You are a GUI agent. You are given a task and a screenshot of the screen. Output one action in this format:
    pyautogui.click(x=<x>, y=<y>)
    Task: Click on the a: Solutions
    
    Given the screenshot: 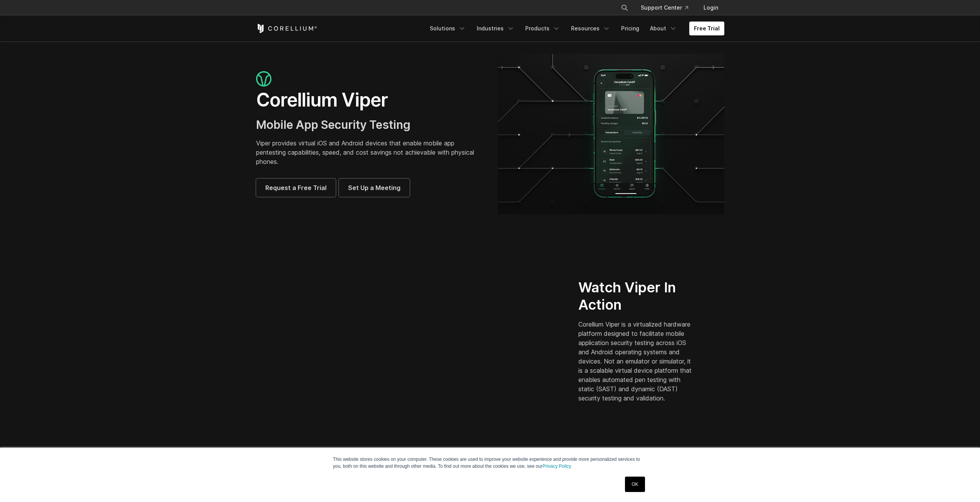 What is the action you would take?
    pyautogui.click(x=447, y=28)
    